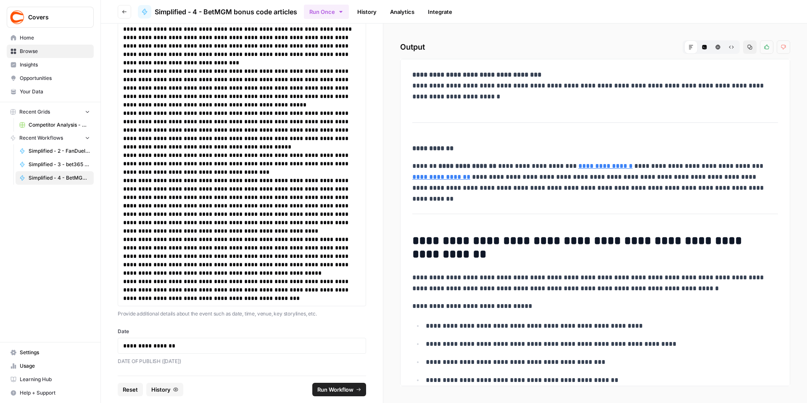  I want to click on a: Settings, so click(50, 352).